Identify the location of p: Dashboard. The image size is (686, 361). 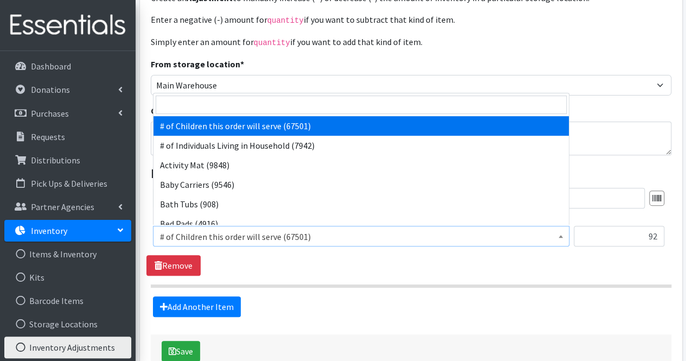
(51, 66).